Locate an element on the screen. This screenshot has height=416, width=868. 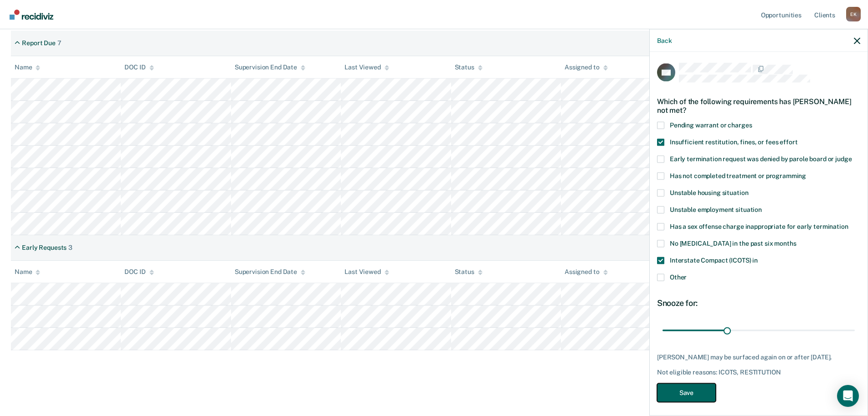
img: Recidiviz is located at coordinates (31, 15).